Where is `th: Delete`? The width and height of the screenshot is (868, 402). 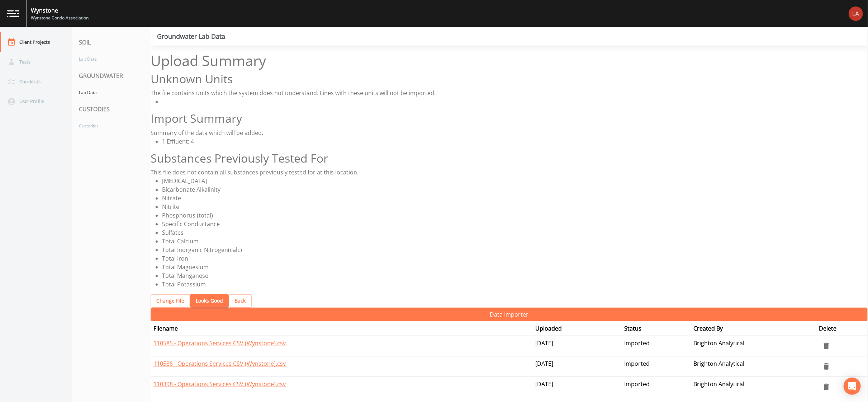 th: Delete is located at coordinates (842, 328).